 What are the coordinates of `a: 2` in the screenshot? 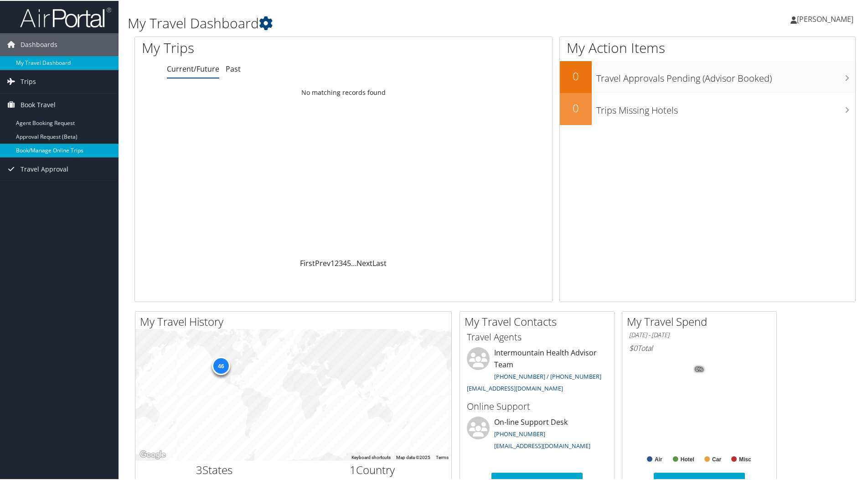 It's located at (337, 262).